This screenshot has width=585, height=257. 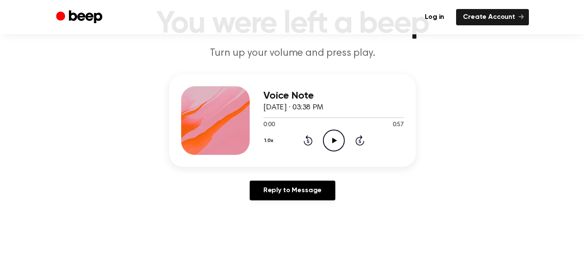 I want to click on a: Beep, so click(x=80, y=17).